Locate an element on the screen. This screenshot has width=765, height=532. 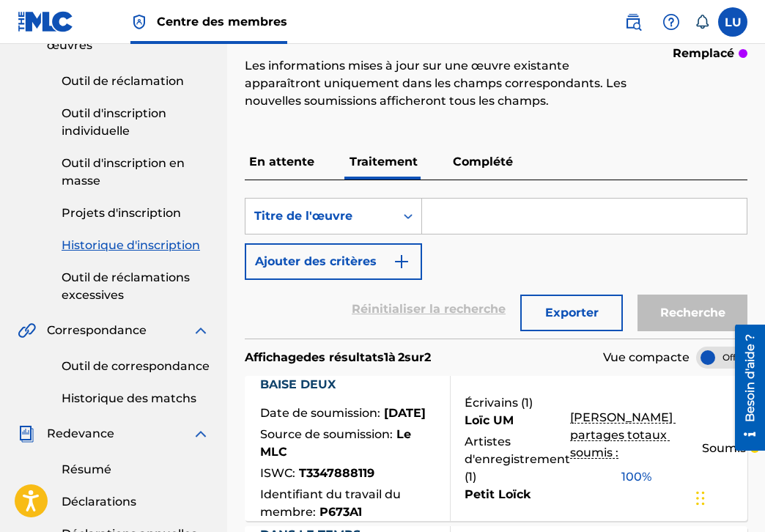
font: 100 is located at coordinates (631, 476).